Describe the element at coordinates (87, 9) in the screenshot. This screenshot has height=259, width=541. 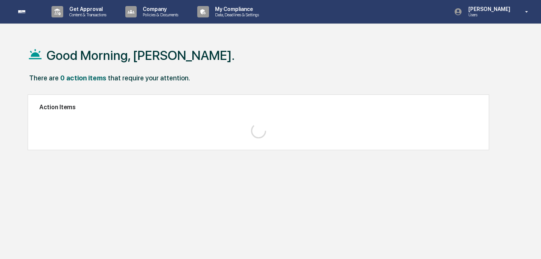
I see `p: Get Approval` at that location.